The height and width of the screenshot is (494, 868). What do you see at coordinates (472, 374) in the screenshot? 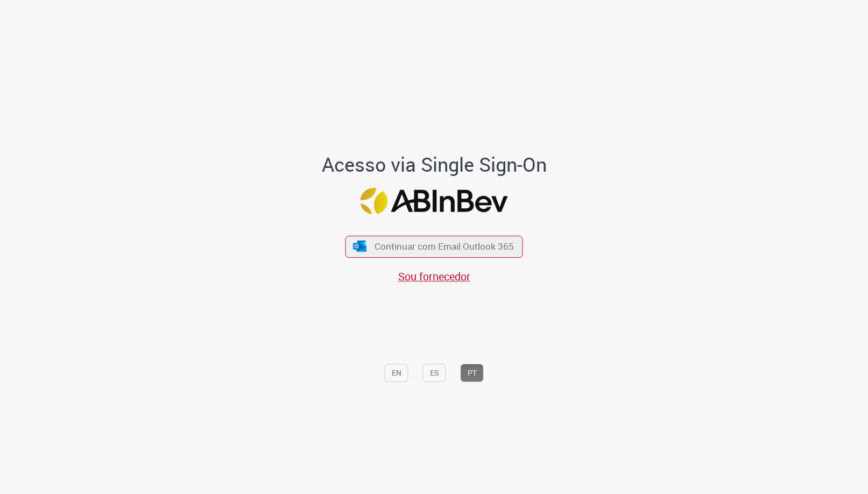
I see `button: PT` at bounding box center [472, 374].